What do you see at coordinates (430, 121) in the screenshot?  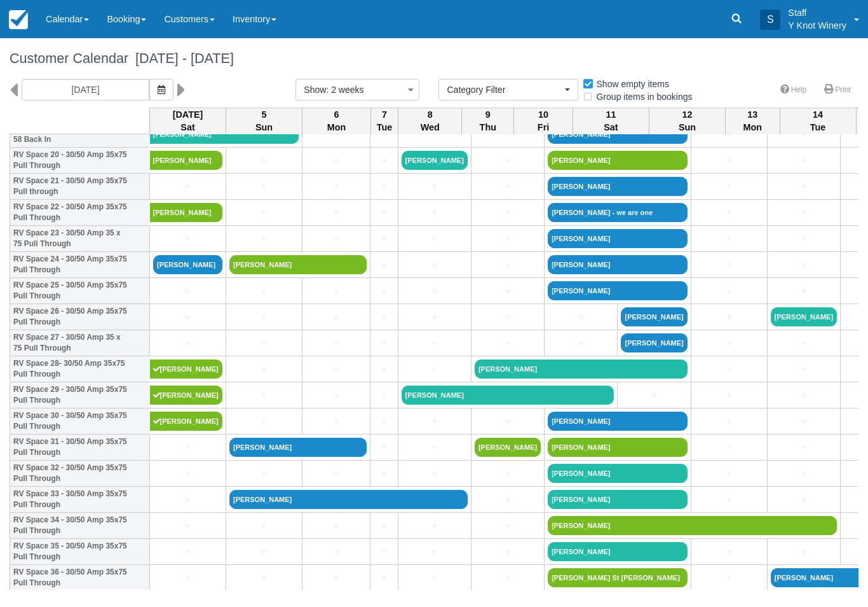 I see `th: 8 Wed` at bounding box center [430, 121].